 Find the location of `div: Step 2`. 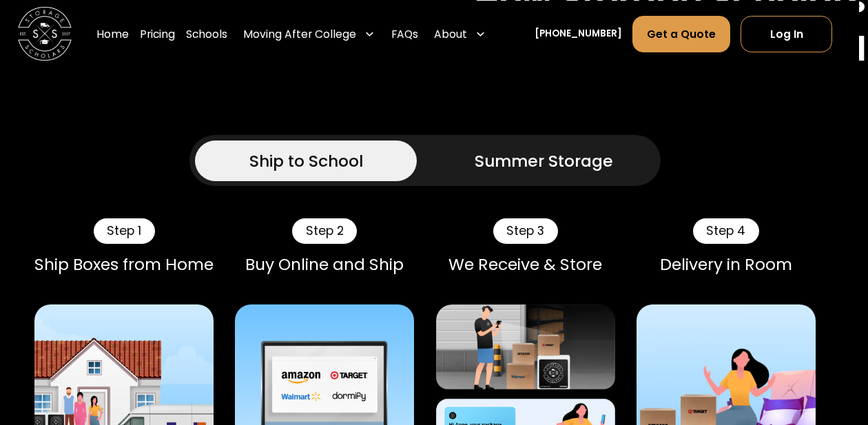

div: Step 2 is located at coordinates (324, 231).